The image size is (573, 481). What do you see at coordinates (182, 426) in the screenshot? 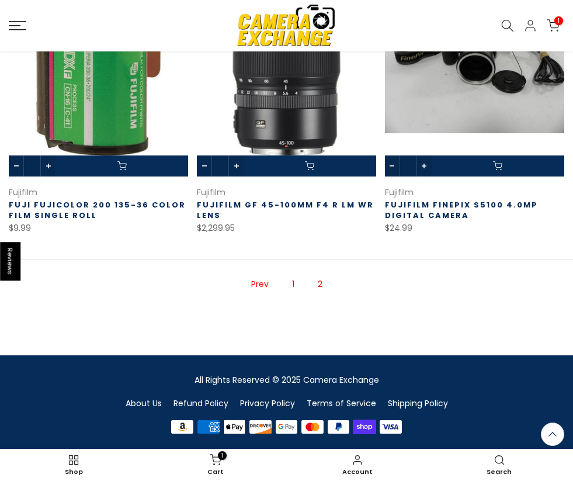
I see `img: amazon payments` at bounding box center [182, 426].